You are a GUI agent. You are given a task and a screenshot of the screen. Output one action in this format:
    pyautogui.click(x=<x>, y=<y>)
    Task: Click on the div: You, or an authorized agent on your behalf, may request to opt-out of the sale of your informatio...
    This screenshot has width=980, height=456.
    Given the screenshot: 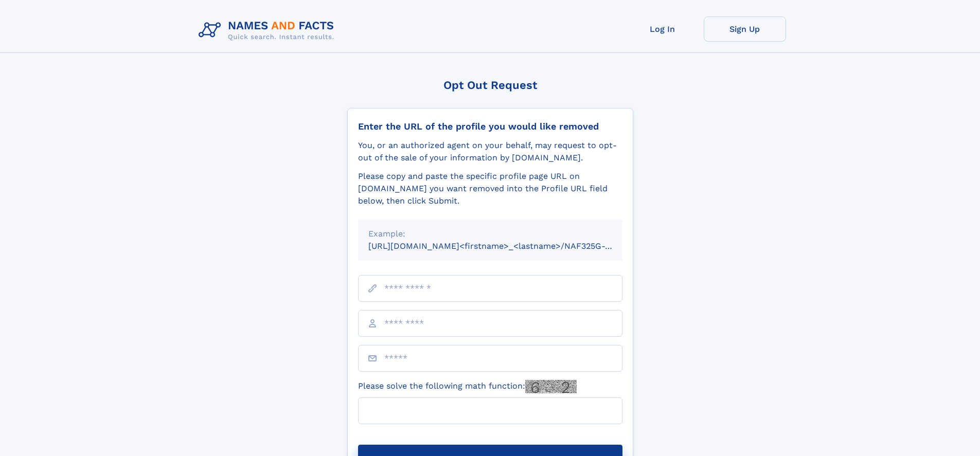 What is the action you would take?
    pyautogui.click(x=491, y=151)
    